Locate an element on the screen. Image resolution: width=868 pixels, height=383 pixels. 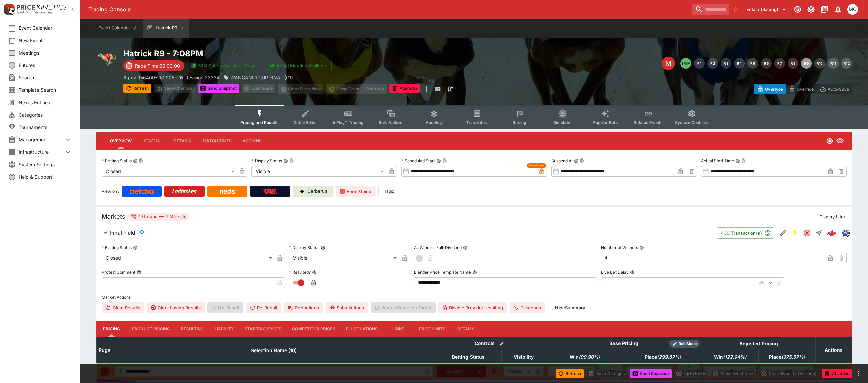
button: R8 is located at coordinates (793, 64).